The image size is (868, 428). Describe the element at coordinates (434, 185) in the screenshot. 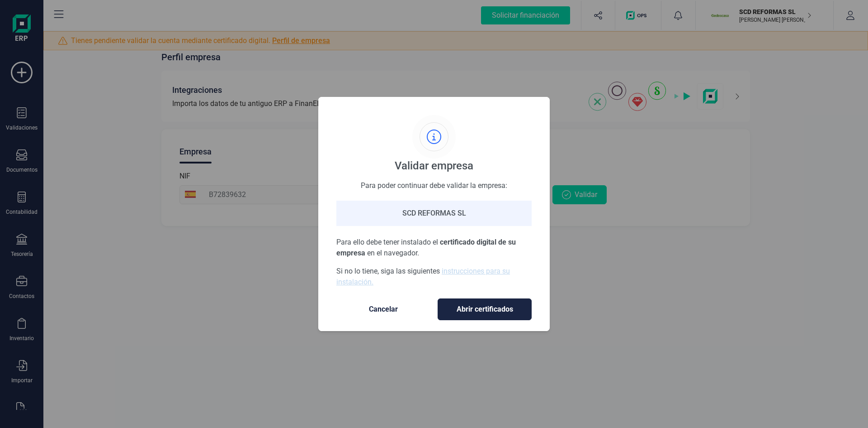

I see `div: Para poder continuar debe validar la empresa:` at that location.